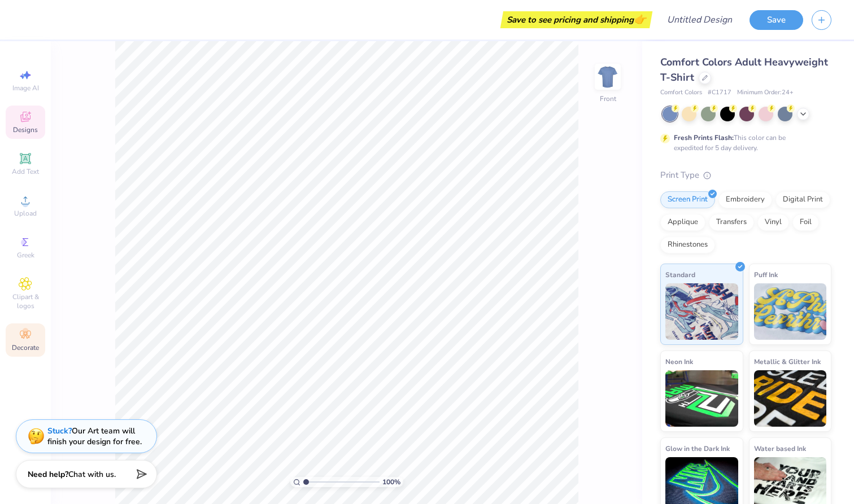 This screenshot has height=504, width=854. Describe the element at coordinates (780, 448) in the screenshot. I see `span: Water based Ink` at that location.